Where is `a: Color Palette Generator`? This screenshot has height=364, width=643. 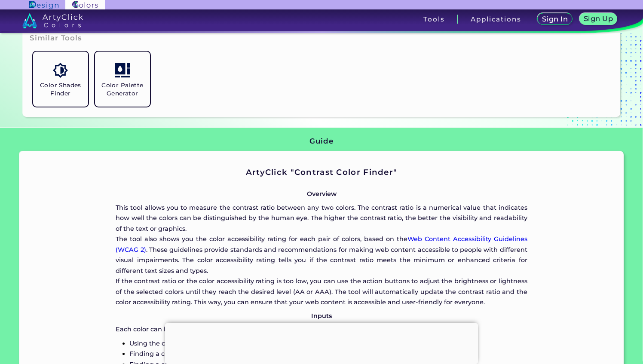 a: Color Palette Generator is located at coordinates (123, 79).